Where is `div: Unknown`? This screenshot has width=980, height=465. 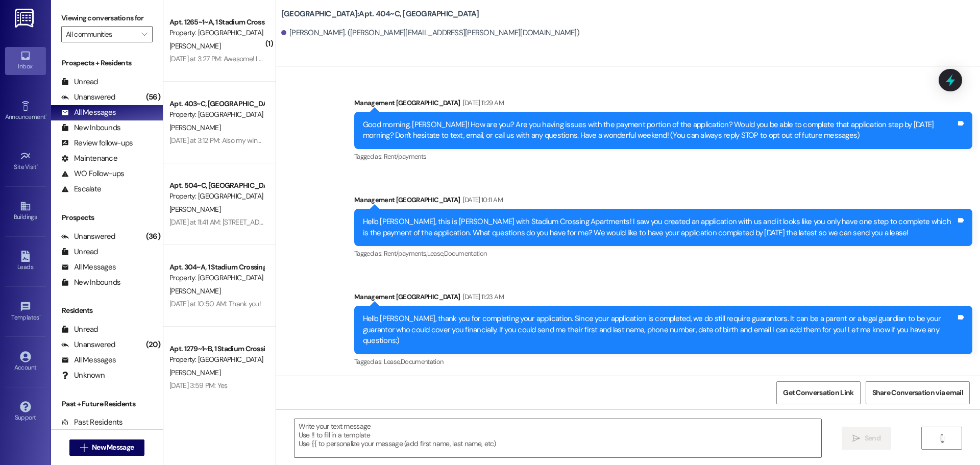
div: Unknown is located at coordinates (83, 375).